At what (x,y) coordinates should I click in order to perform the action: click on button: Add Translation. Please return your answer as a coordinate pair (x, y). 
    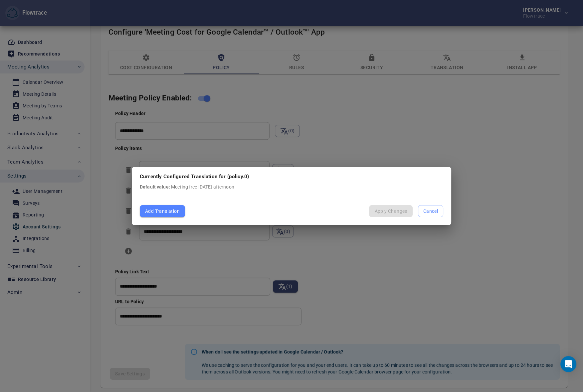
    Looking at the image, I should click on (162, 211).